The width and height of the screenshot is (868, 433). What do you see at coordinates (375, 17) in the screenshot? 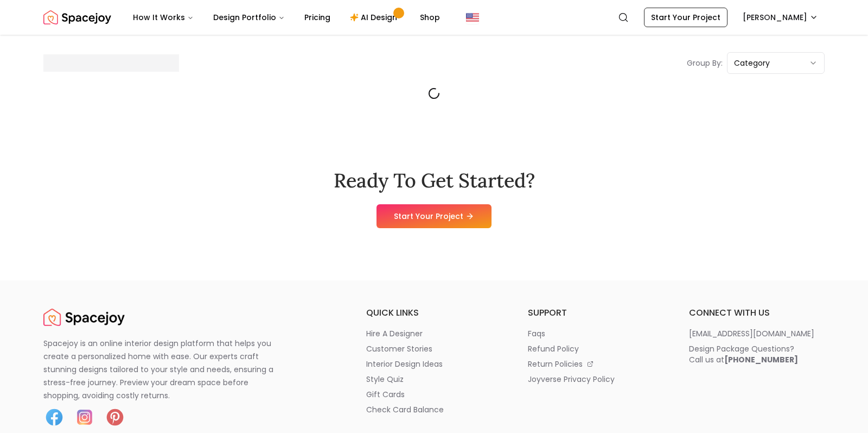
I see `a: AI Design` at bounding box center [375, 17].